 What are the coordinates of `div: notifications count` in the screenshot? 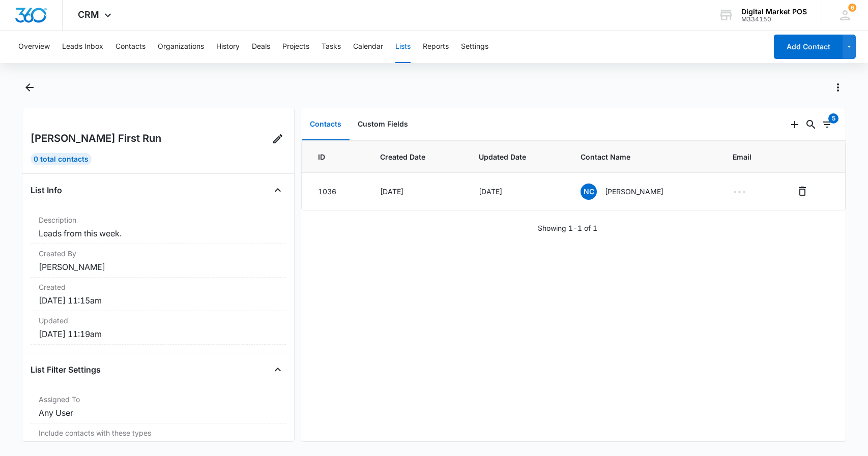 It's located at (852, 8).